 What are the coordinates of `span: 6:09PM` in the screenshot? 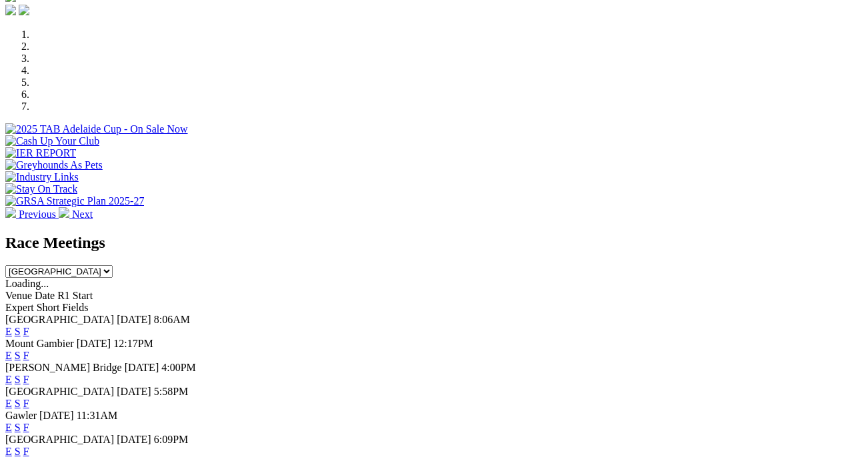 It's located at (171, 439).